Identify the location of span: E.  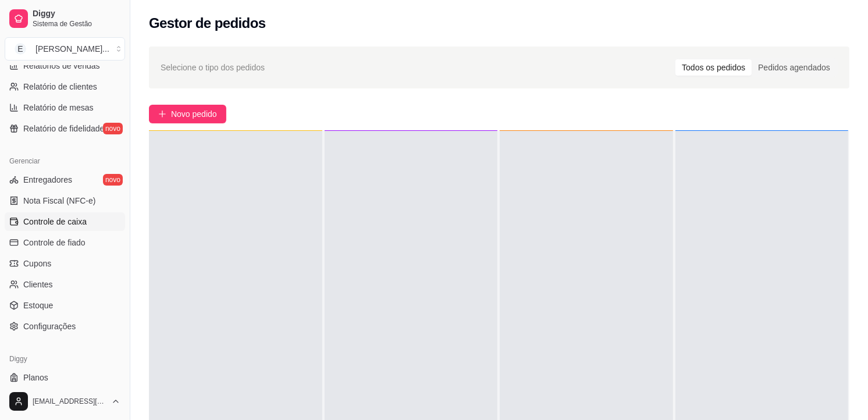
(20, 49).